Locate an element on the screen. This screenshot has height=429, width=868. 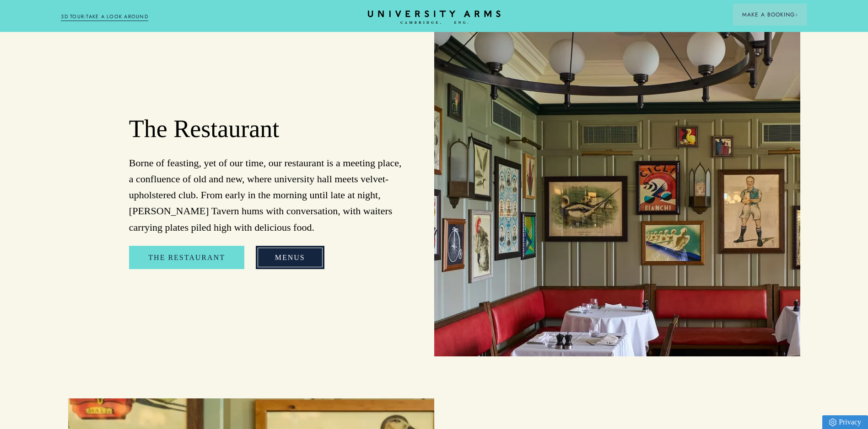
a: The Restaurant is located at coordinates (187, 258).